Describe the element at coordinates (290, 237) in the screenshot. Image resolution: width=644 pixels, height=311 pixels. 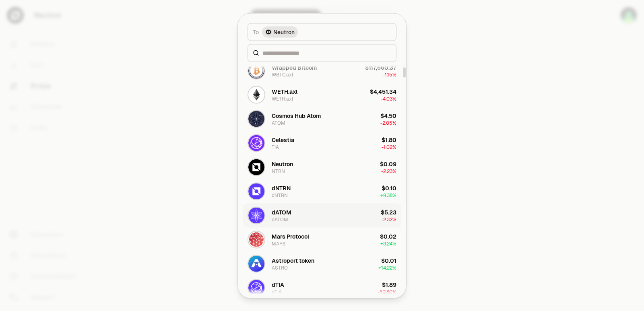
I see `div: Mars Protocol` at that location.